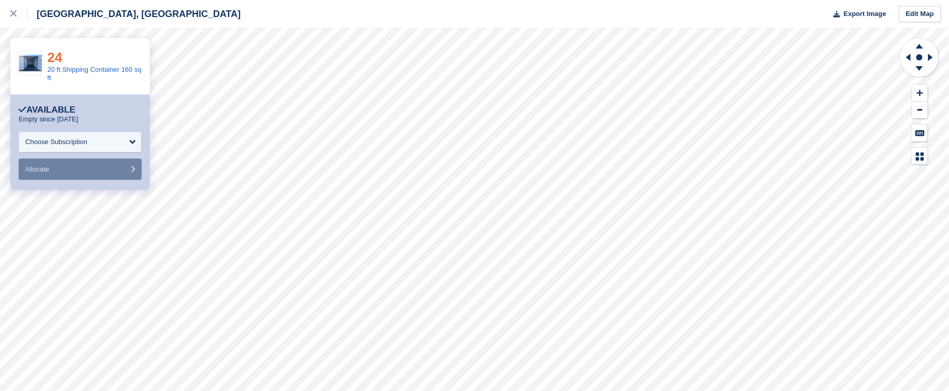 The height and width of the screenshot is (391, 949). I want to click on div: Choose Subscription, so click(56, 142).